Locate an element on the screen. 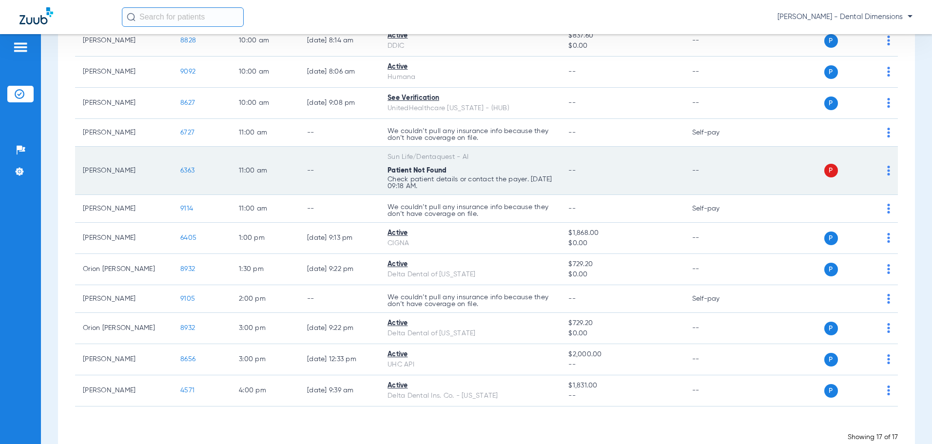 This screenshot has width=932, height=444. span: 9114 is located at coordinates (187, 209).